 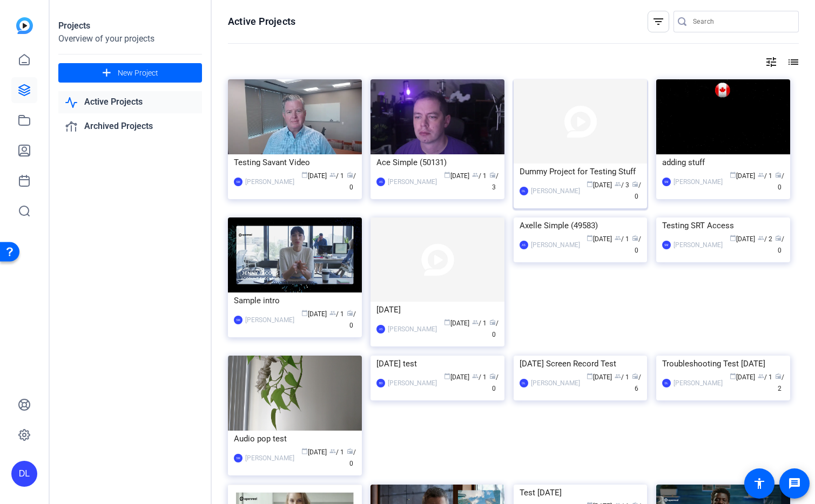 What do you see at coordinates (130, 39) in the screenshot?
I see `div: Overview of your projects` at bounding box center [130, 39].